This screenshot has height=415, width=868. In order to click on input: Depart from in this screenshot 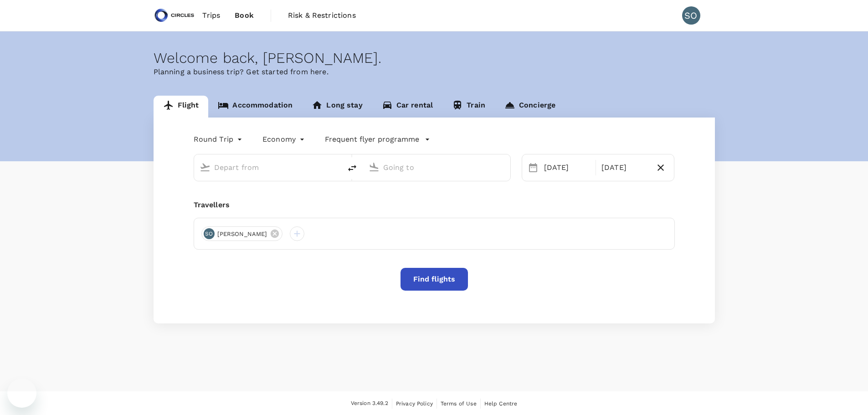, I will do `click(268, 167)`.